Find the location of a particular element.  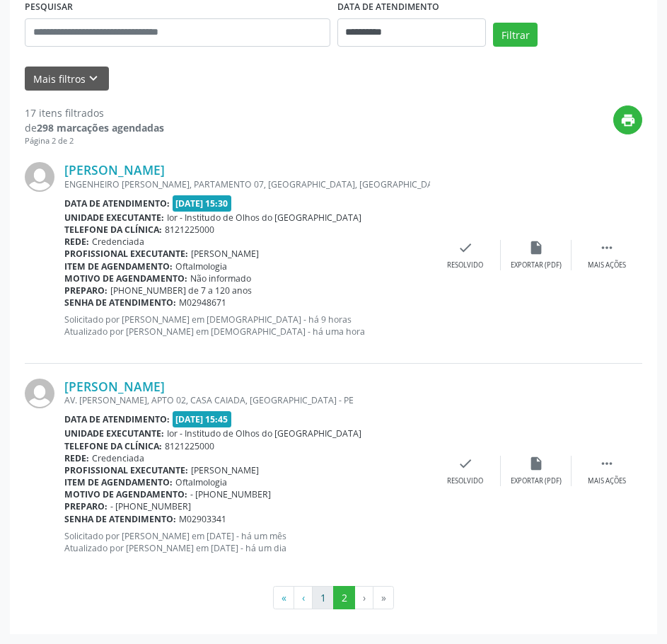

button: print is located at coordinates (627, 119).